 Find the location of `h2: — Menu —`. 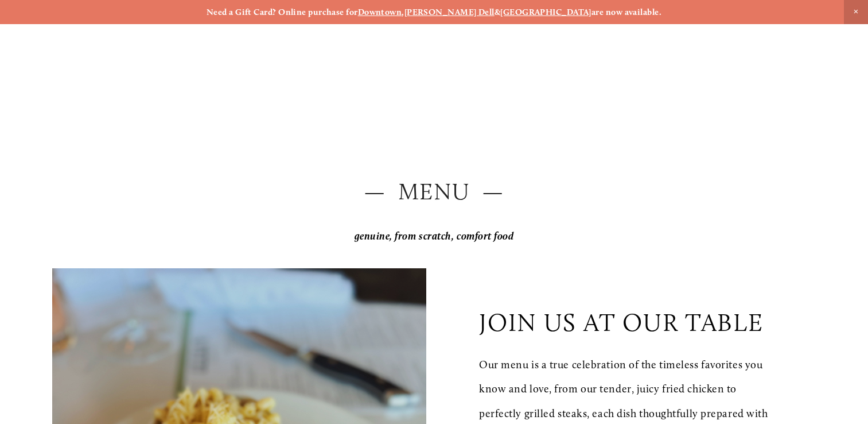

h2: — Menu — is located at coordinates (434, 191).